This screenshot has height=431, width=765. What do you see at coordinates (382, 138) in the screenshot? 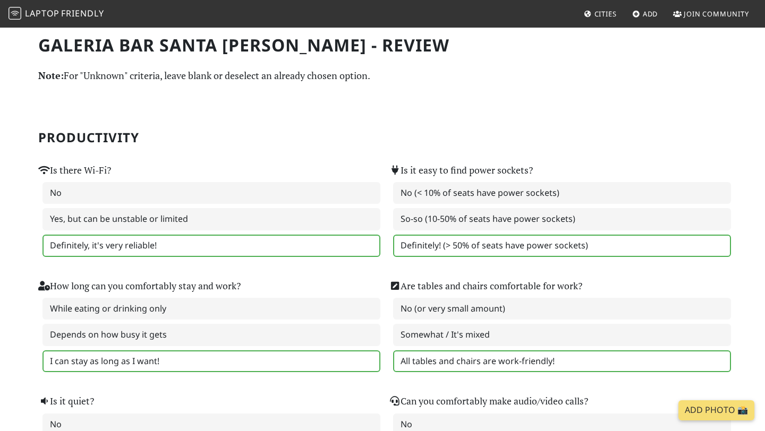
I see `h2: Productivity` at bounding box center [382, 138].